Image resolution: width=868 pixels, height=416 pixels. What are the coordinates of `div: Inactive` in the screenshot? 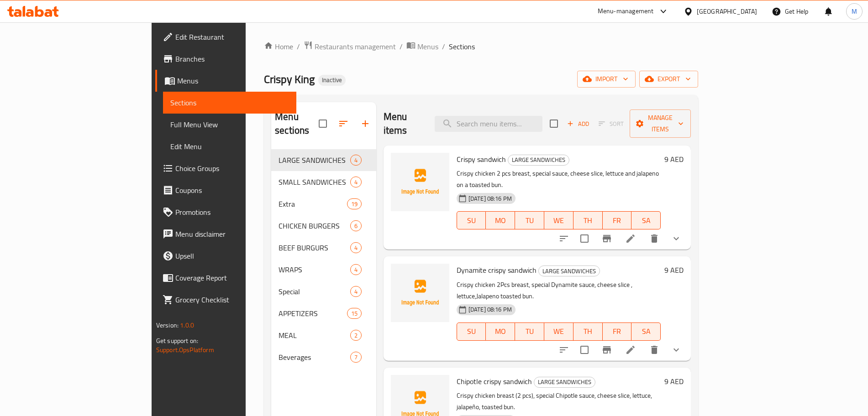 It's located at (332, 81).